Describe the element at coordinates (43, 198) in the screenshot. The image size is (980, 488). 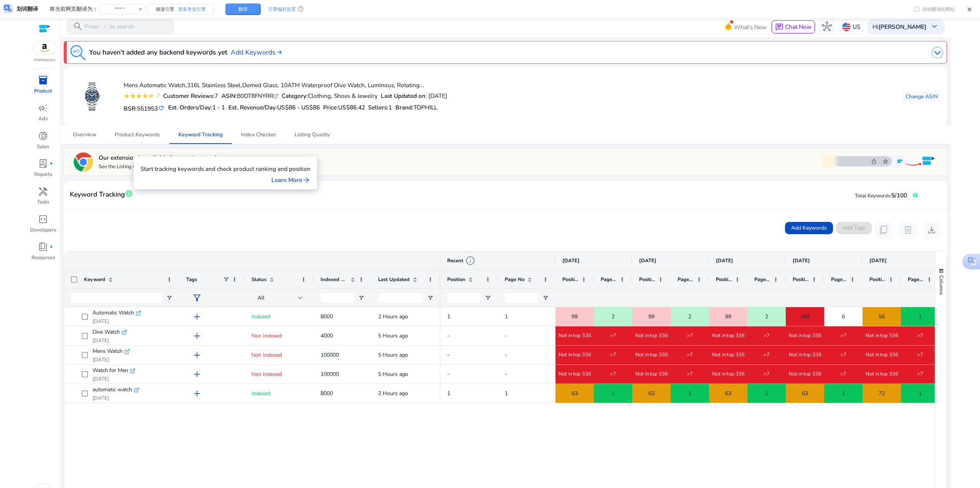
I see `a: handymanTools` at that location.